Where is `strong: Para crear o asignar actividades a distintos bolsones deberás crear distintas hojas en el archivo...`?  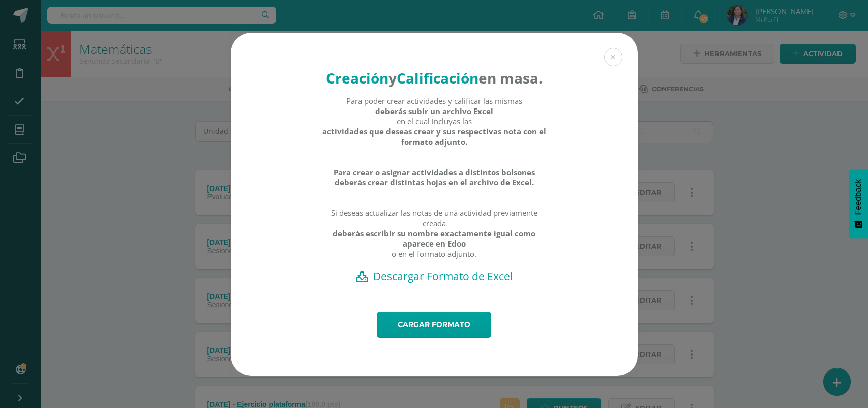 strong: Para crear o asignar actividades a distintos bolsones deberás crear distintas hojas en el archivo... is located at coordinates (434, 177).